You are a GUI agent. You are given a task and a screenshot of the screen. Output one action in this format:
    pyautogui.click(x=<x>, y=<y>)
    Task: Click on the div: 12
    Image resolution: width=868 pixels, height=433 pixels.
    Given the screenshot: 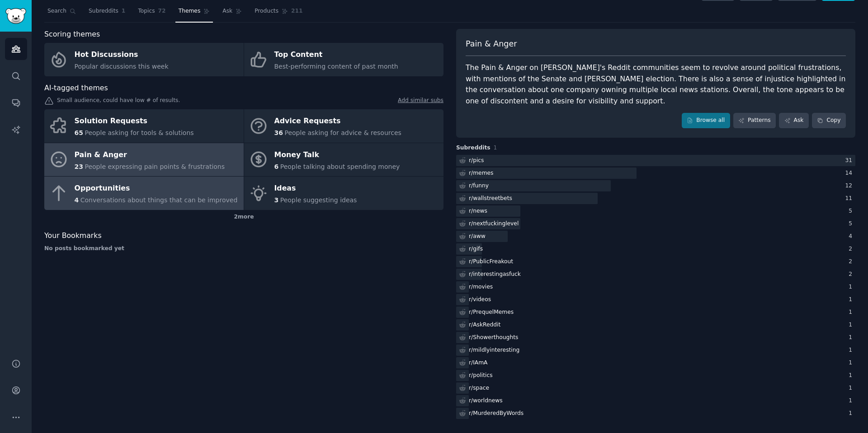 What is the action you would take?
    pyautogui.click(x=850, y=186)
    